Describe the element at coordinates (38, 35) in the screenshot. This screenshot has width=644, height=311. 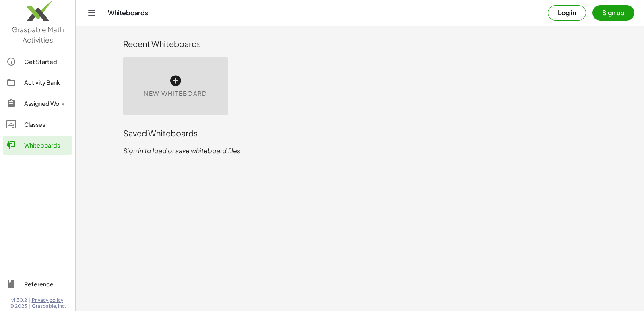
I see `span: Graspable Math Activities` at that location.